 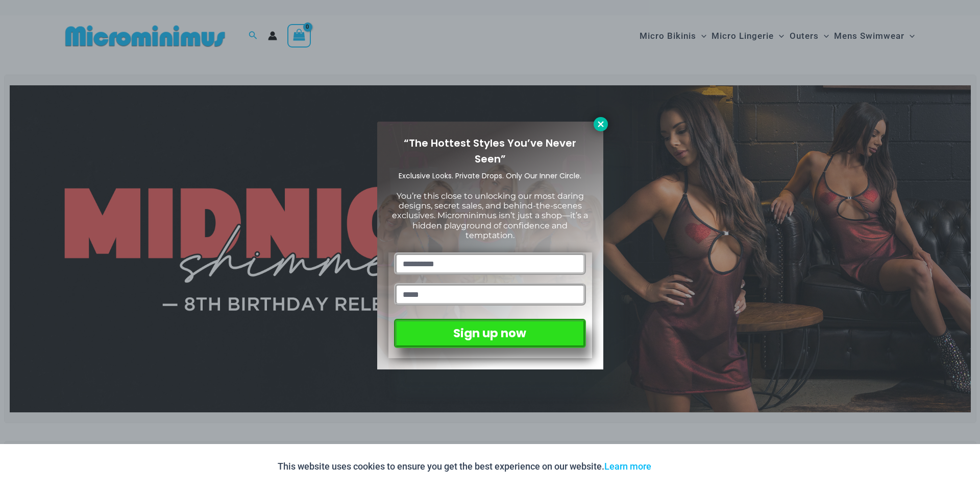 What do you see at coordinates (465, 466) in the screenshot?
I see `p: This website uses cookies to ensure you get the best experience on our website.` at bounding box center [465, 466].